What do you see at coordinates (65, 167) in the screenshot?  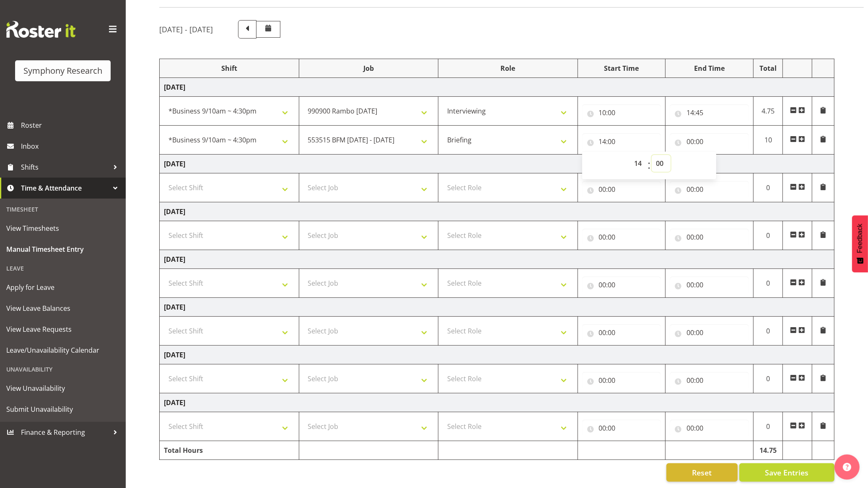 I see `span: Shifts` at bounding box center [65, 167].